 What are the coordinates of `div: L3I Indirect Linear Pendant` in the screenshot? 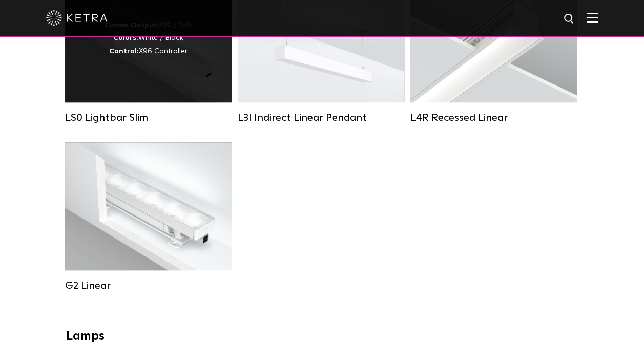 It's located at (320, 118).